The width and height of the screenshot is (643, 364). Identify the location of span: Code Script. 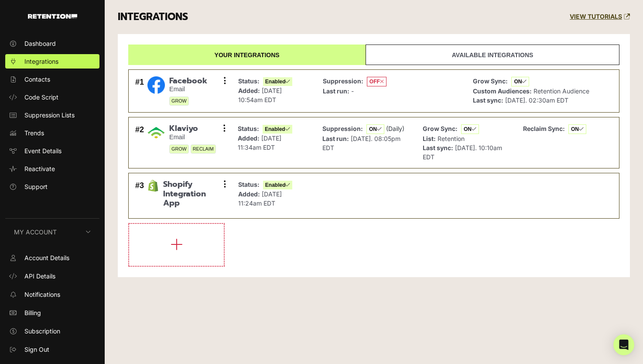
(41, 97).